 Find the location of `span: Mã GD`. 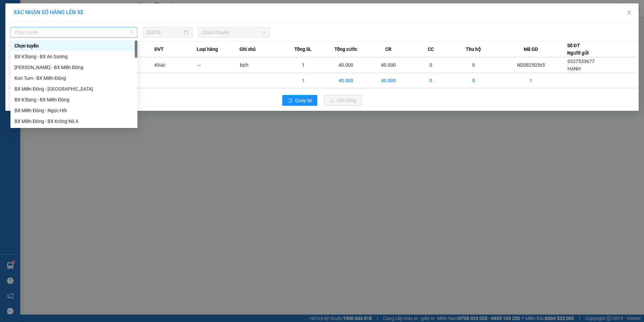

span: Mã GD is located at coordinates (531, 49).